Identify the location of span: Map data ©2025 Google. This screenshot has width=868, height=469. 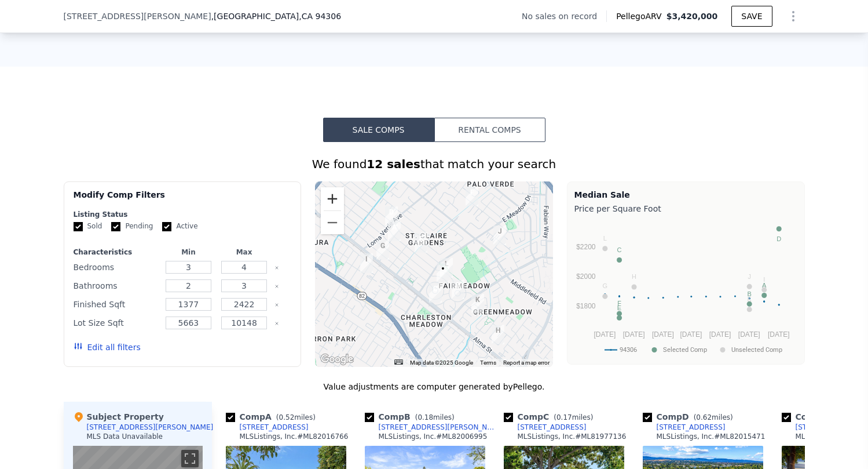
(441, 362).